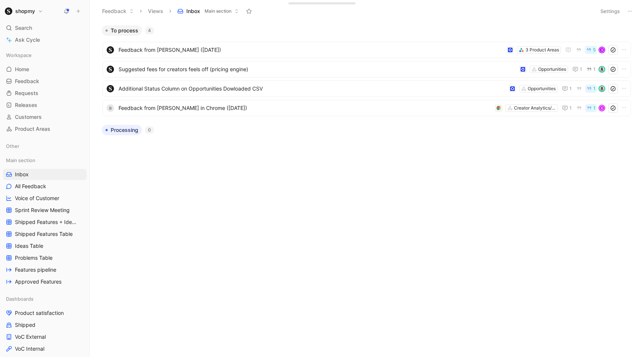 The image size is (644, 357). Describe the element at coordinates (45, 28) in the screenshot. I see `div: Search` at that location.